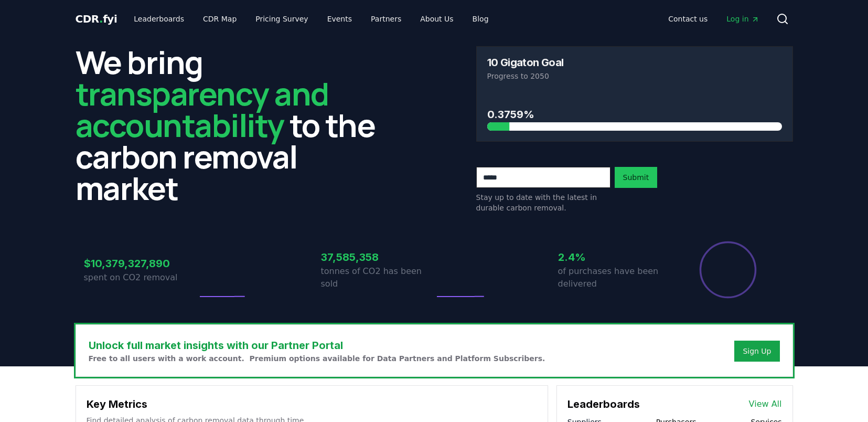 The height and width of the screenshot is (422, 868). What do you see at coordinates (281, 19) in the screenshot?
I see `a: Pricing Survey` at bounding box center [281, 19].